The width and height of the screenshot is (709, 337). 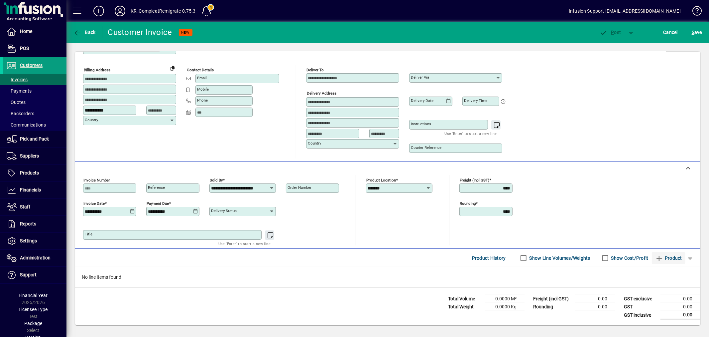 I want to click on mat-label: Phone, so click(x=203, y=100).